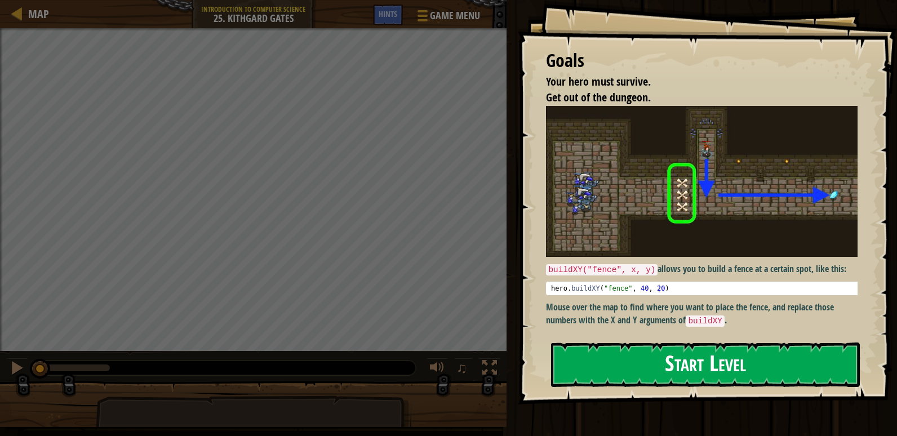  Describe the element at coordinates (602, 270) in the screenshot. I see `code: buildXY("fence", x, y)` at that location.